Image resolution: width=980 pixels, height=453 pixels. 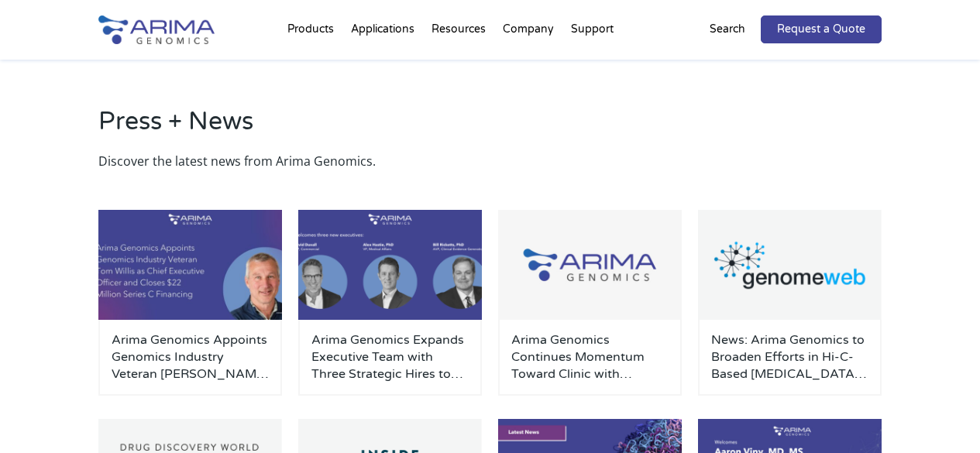 What do you see at coordinates (590, 357) in the screenshot?
I see `a: Arima Genomics Continues Momentum Toward Clinic with Formation of Clinical Advisory Board` at bounding box center [590, 357].